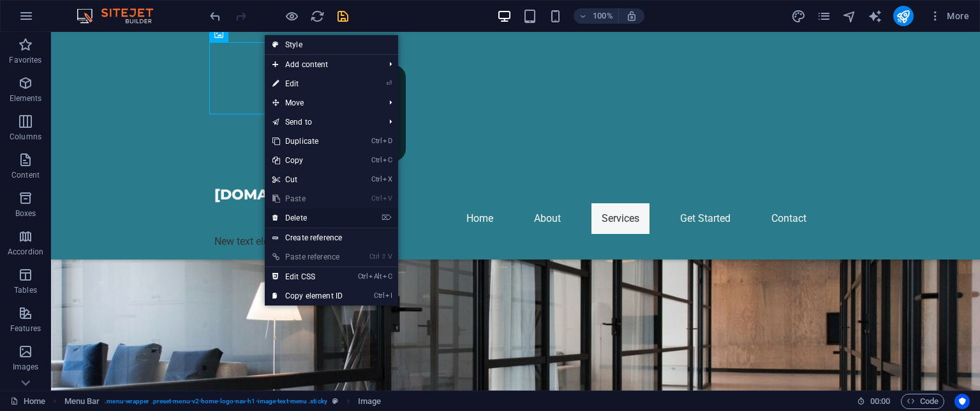 The image size is (980, 411). Describe the element at coordinates (903, 16) in the screenshot. I see `i: Publish` at that location.